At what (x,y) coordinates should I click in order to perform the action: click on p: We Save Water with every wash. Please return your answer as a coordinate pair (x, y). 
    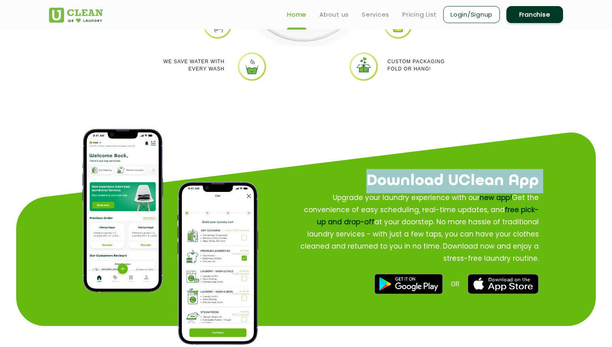
    Looking at the image, I should click on (194, 65).